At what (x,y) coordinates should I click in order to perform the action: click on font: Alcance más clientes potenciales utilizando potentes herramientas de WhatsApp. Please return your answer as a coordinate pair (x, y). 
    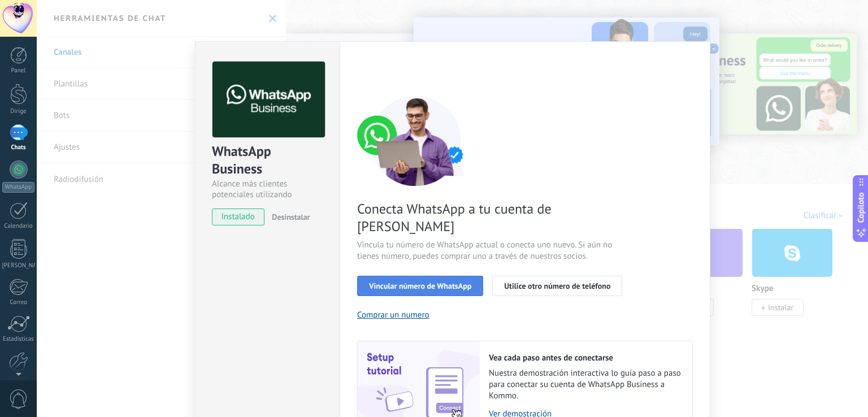
    Looking at the image, I should click on (258, 200).